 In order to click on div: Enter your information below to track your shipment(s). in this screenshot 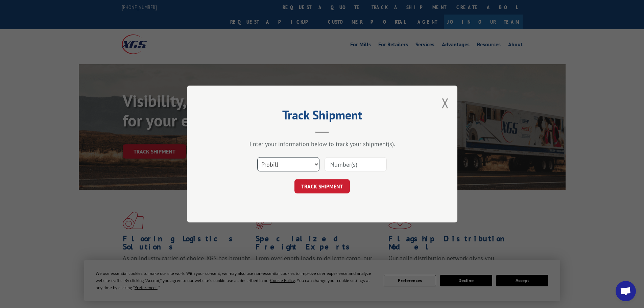, I will do `click(322, 144)`.